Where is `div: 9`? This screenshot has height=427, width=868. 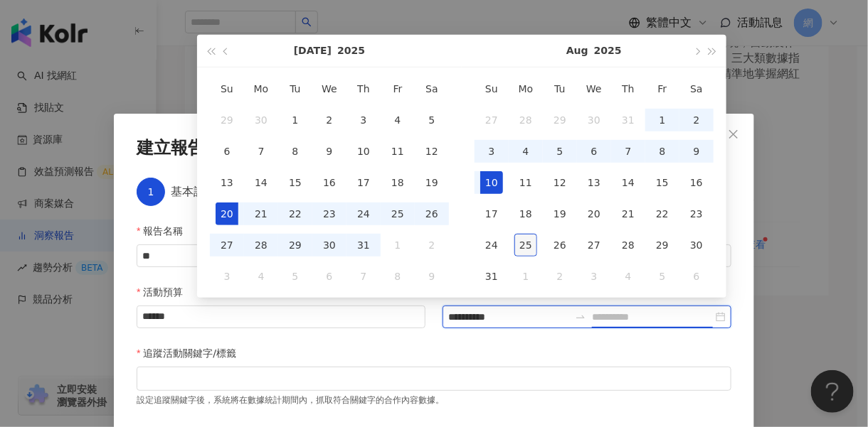 div: 9 is located at coordinates (432, 276).